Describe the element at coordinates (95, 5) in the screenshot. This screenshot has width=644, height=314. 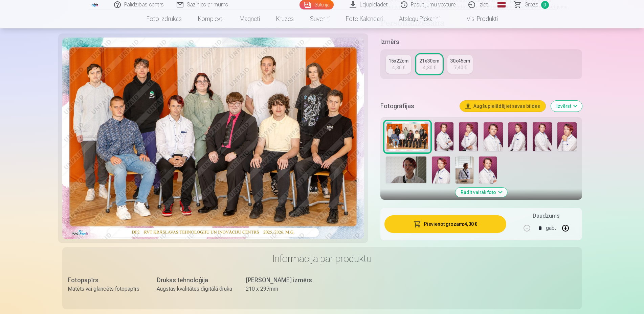
I see `img: /fa1` at that location.